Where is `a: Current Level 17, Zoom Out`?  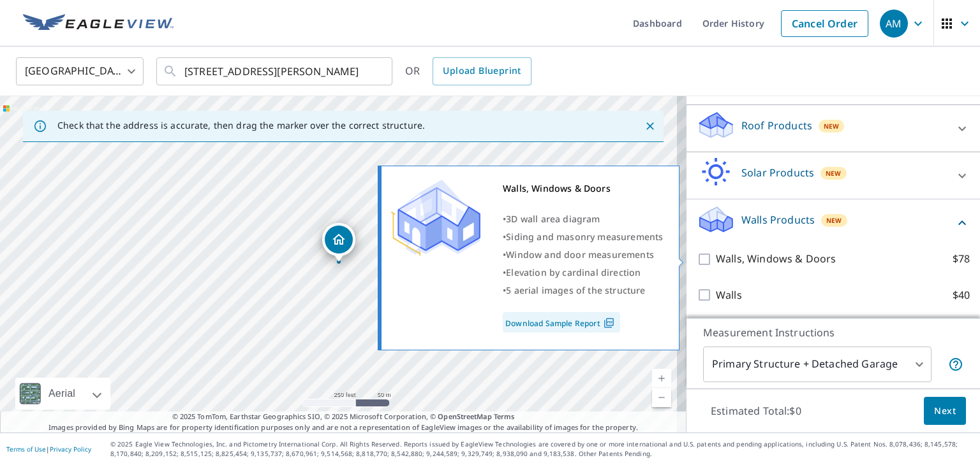 a: Current Level 17, Zoom Out is located at coordinates (662, 398).